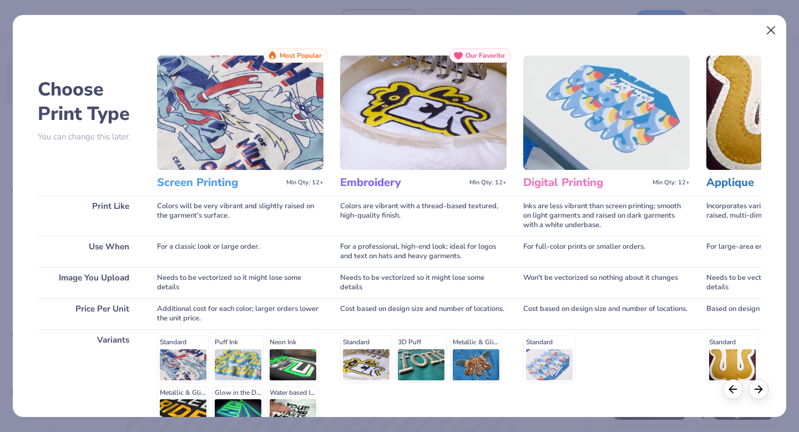 The image size is (799, 432). Describe the element at coordinates (423, 113) in the screenshot. I see `img: Embroidery` at that location.